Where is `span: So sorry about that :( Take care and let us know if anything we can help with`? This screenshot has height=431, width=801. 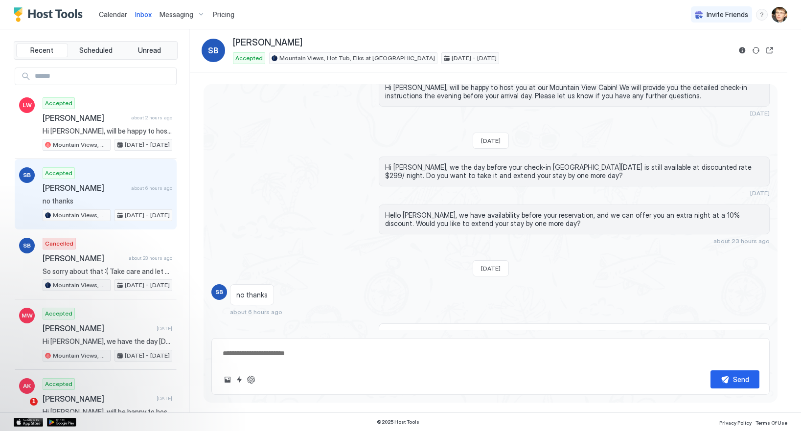 span: So sorry about that :( Take care and let us know if anything we can help with is located at coordinates (107, 272).